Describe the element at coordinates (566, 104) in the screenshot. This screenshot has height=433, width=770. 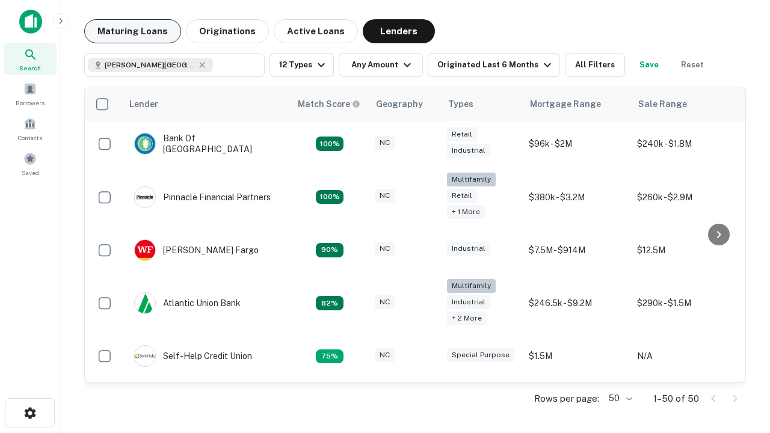
I see `div: Mortgage Range` at that location.